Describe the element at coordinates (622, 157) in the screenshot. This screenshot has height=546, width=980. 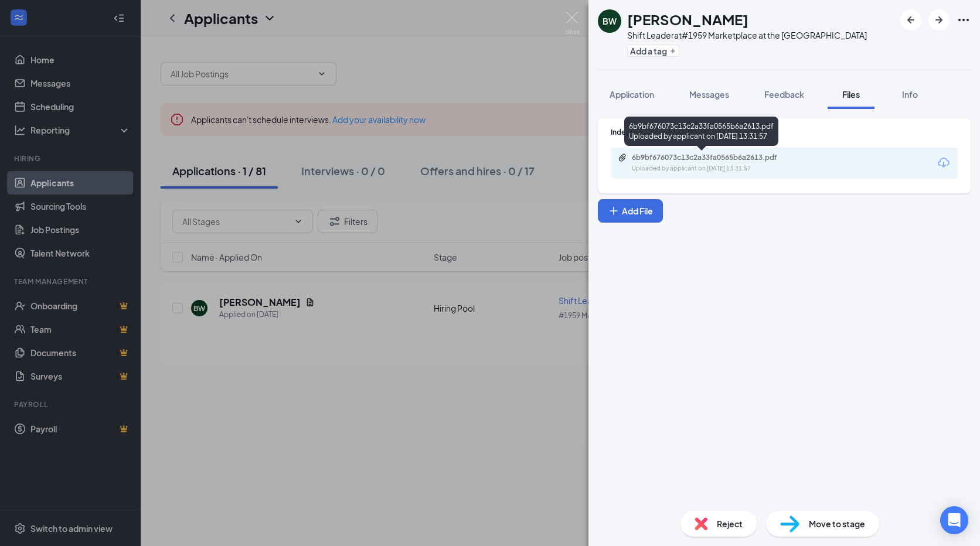
I see `svg: Paperclip` at that location.